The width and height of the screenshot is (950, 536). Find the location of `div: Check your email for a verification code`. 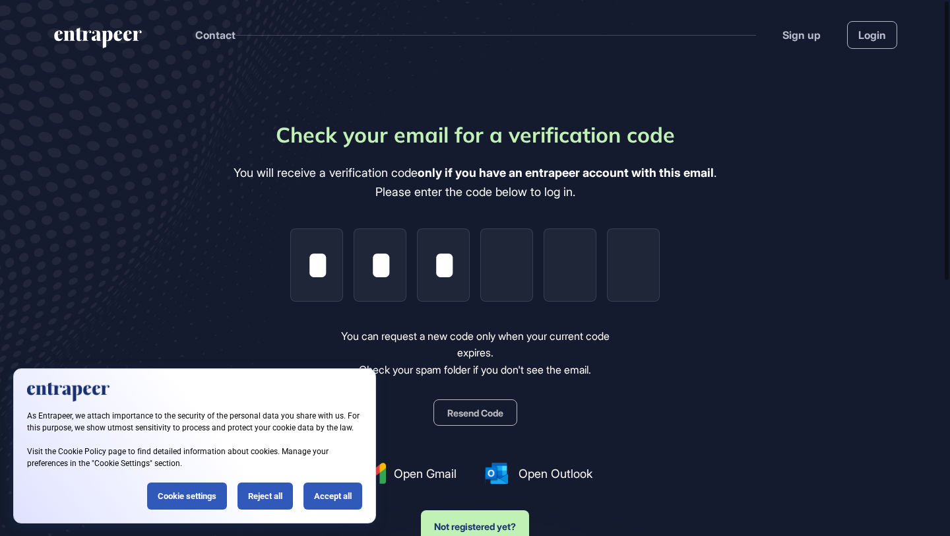

div: Check your email for a verification code is located at coordinates (475, 135).